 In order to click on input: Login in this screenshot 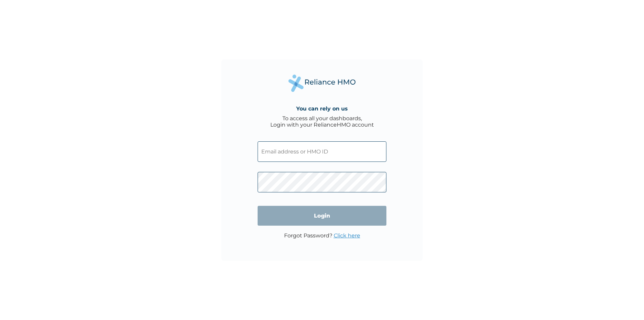, I will do `click(322, 216)`.